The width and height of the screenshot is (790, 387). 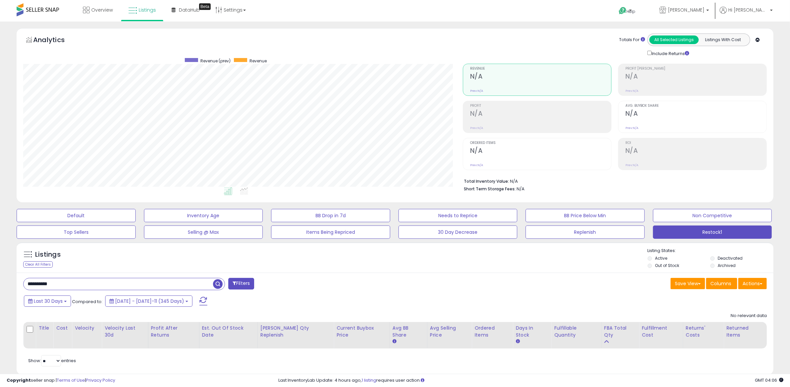 I want to click on button: Replenish, so click(x=585, y=232).